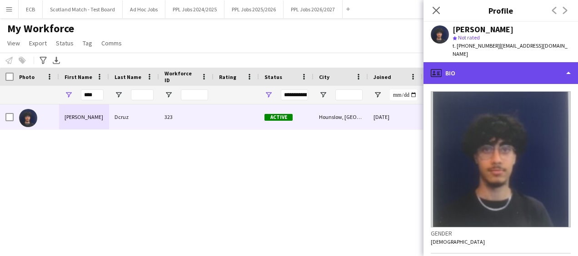 This screenshot has height=256, width=578. I want to click on h3: Profile, so click(501, 10).